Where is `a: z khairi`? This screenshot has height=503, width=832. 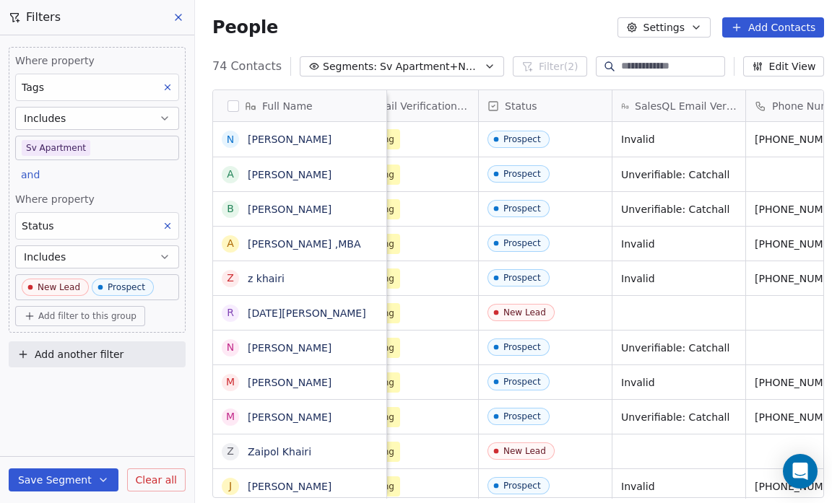 a: z khairi is located at coordinates (266, 279).